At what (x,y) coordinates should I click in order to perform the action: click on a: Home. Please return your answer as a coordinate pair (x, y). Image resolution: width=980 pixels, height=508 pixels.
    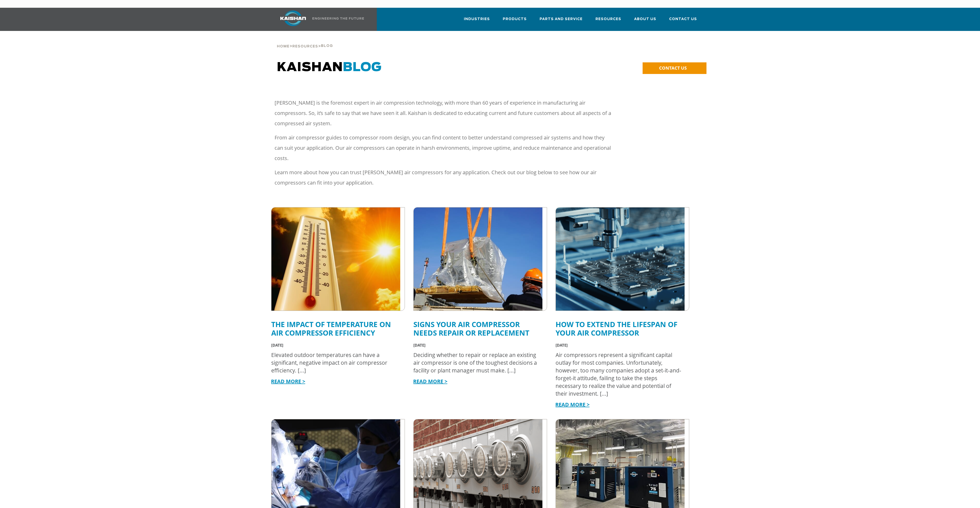
    Looking at the image, I should click on (283, 46).